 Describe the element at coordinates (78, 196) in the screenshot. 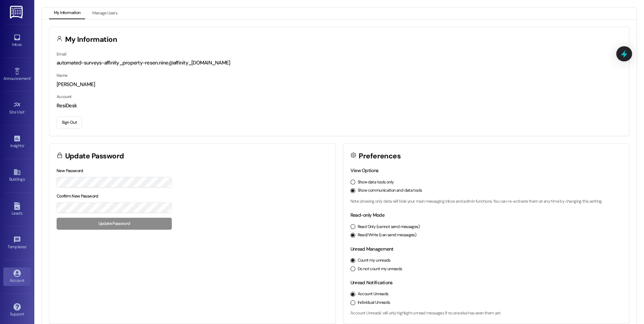

I see `label: Confirm New Password` at that location.